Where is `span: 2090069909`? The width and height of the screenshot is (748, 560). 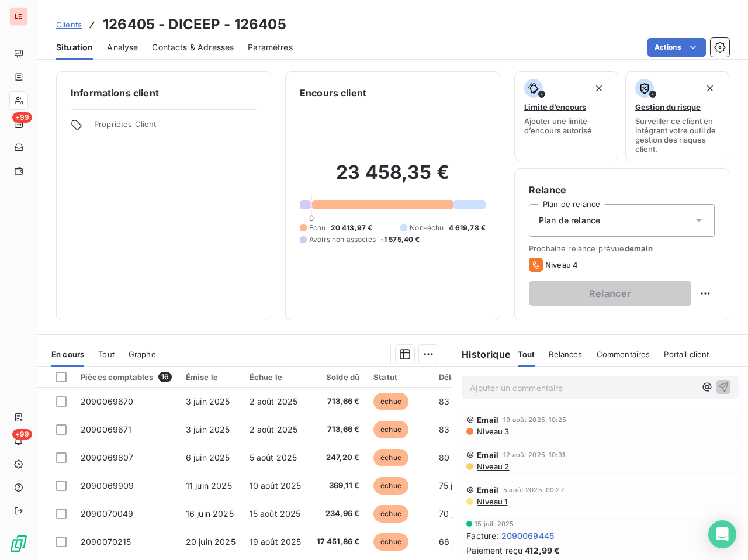 span: 2090069909 is located at coordinates (108, 485).